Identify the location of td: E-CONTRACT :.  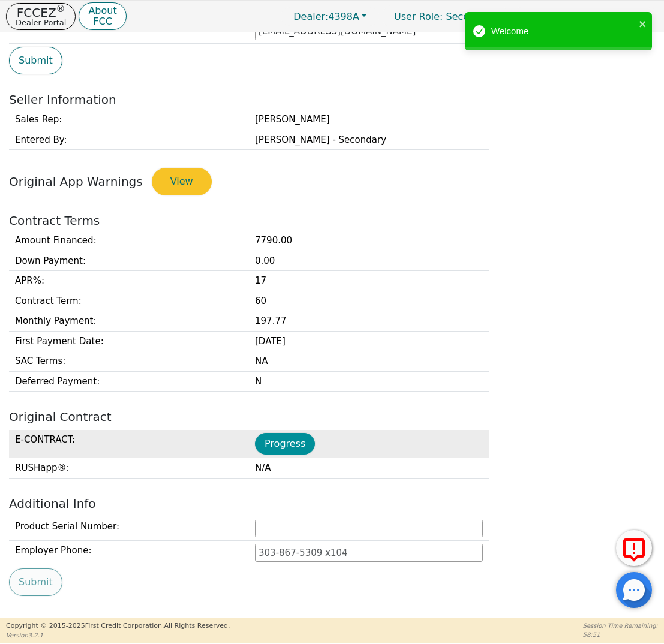
(129, 444).